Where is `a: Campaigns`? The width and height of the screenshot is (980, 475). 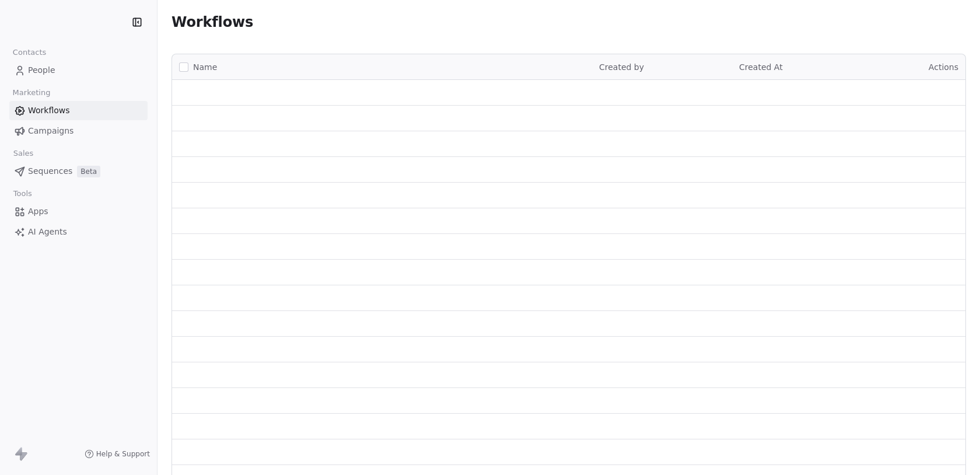 a: Campaigns is located at coordinates (79, 130).